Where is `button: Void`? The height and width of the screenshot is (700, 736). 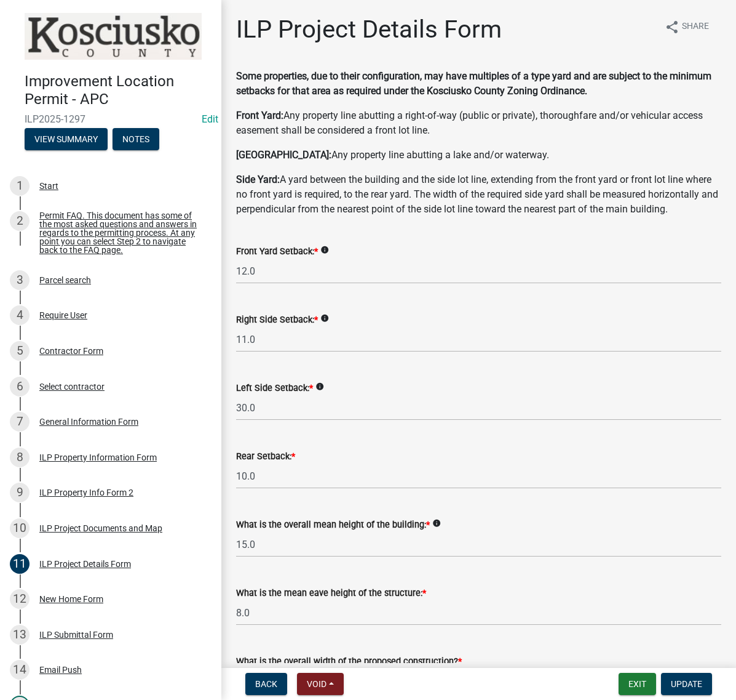 button: Void is located at coordinates (321, 683).